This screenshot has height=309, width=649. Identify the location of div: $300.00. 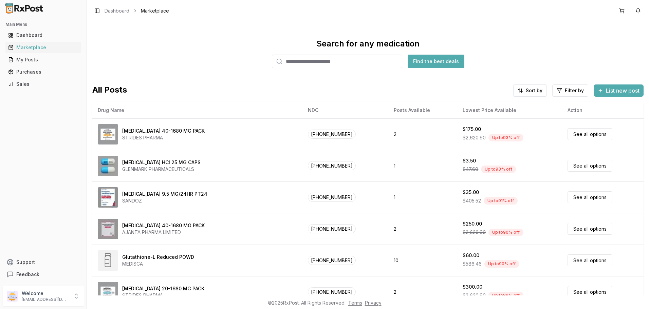
(473, 287).